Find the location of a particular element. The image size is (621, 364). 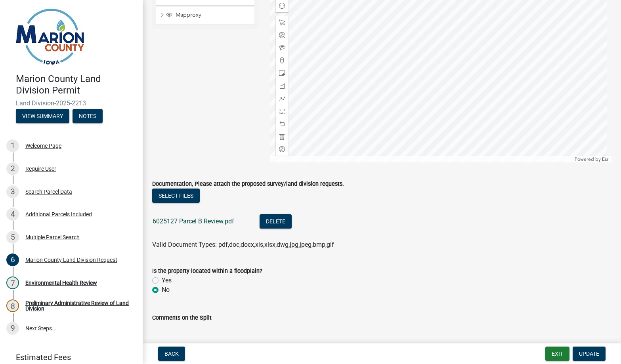

button: Update is located at coordinates (589, 354).